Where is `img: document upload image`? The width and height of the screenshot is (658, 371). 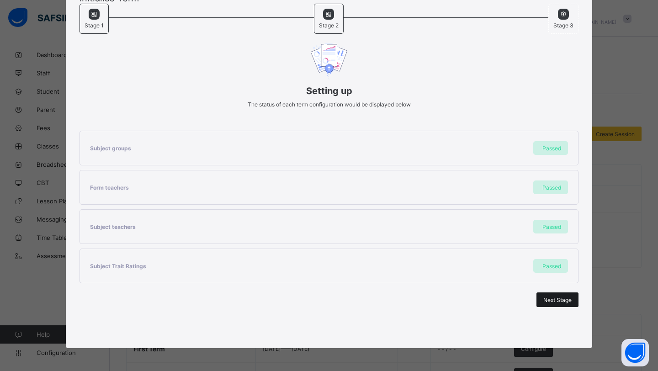 img: document upload image is located at coordinates (329, 61).